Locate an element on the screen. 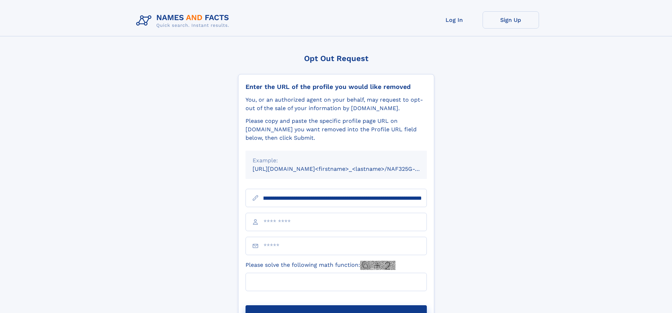  div: You, or an authorized agent on your behalf, may request to opt-out of the sale of your informatio... is located at coordinates (336, 104).